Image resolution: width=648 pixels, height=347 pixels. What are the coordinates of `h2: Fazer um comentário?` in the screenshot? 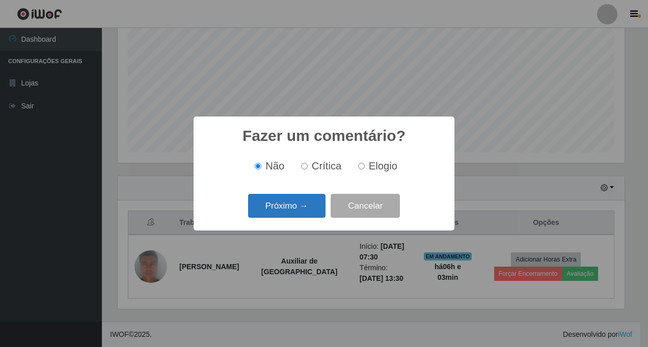 It's located at (324, 136).